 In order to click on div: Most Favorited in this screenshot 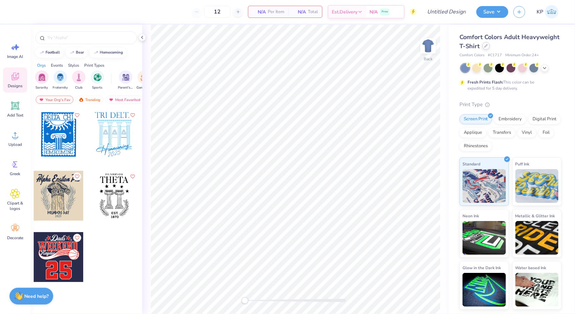, I will do `click(124, 100)`.